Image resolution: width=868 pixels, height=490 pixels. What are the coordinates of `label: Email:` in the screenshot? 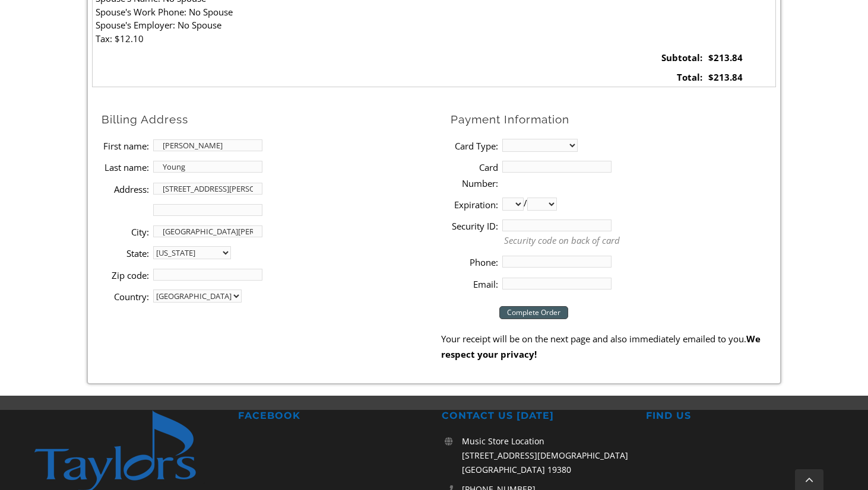 It's located at (474, 284).